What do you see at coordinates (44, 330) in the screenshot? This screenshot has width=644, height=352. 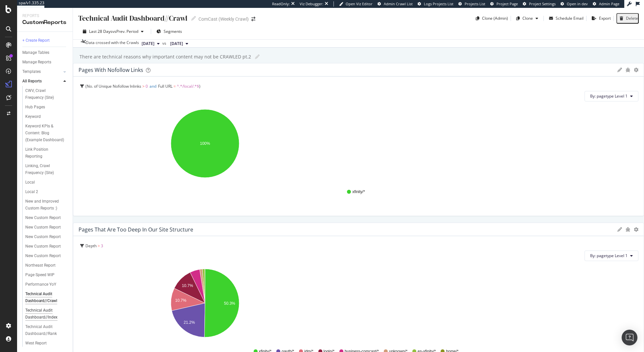 I see `div: Technical Audit Dashboard//Rank` at bounding box center [44, 330].